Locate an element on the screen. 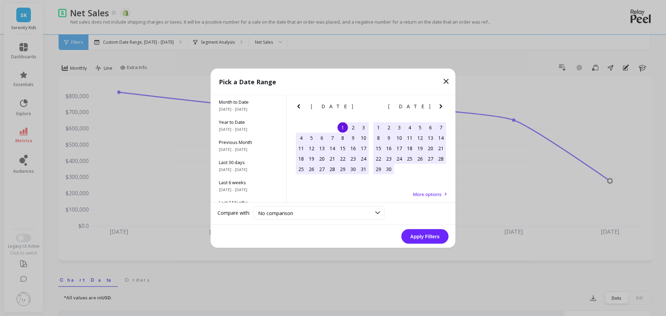  span: Last 3 Months is located at coordinates (248, 202).